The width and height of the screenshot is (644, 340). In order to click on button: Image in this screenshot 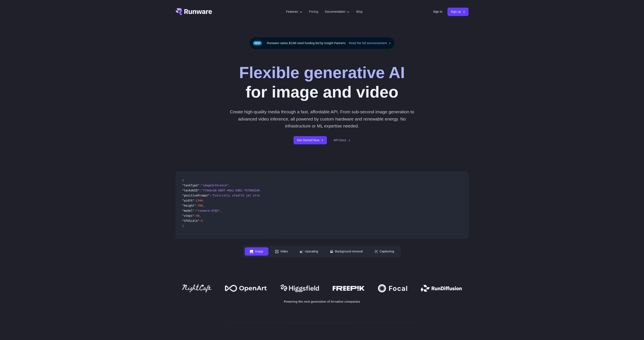, I will do `click(256, 251)`.